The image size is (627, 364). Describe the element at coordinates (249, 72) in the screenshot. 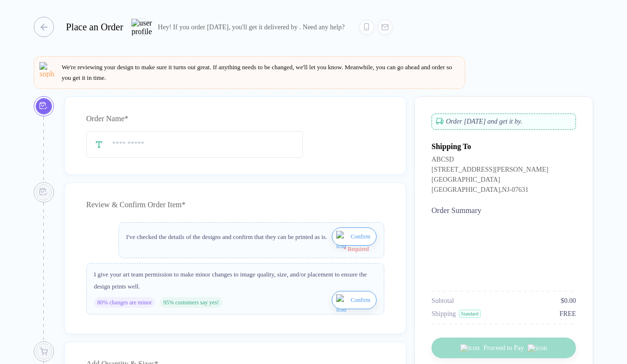

I see `button: We're reviewing your design to make sure it turns out great. If anything needs to be changed, we'...` at that location.